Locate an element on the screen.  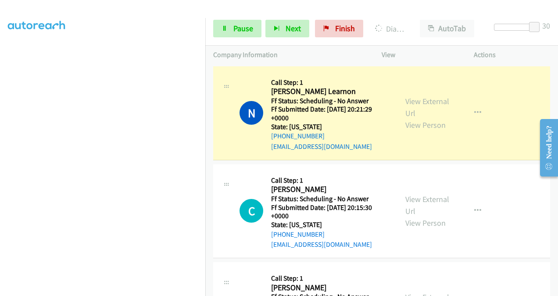
h1: C is located at coordinates (251, 211).